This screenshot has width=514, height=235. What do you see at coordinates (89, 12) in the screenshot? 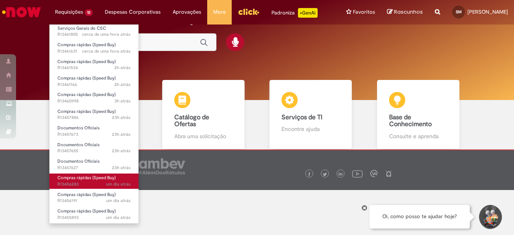
I see `span: 12` at bounding box center [89, 12].